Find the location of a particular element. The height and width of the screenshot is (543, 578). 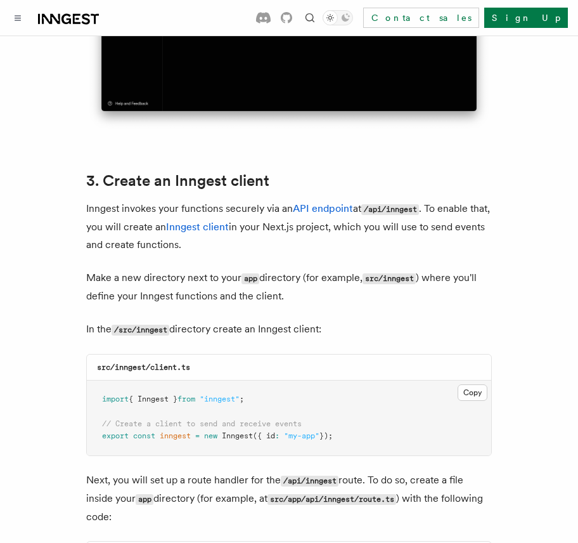

a: 3. Create an Inngest client is located at coordinates (178, 181).